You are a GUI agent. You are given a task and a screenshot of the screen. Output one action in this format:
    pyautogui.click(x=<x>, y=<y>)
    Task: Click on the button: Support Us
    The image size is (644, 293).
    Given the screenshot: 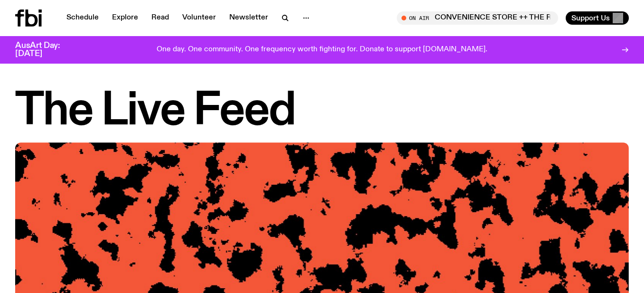 What is the action you would take?
    pyautogui.click(x=597, y=18)
    